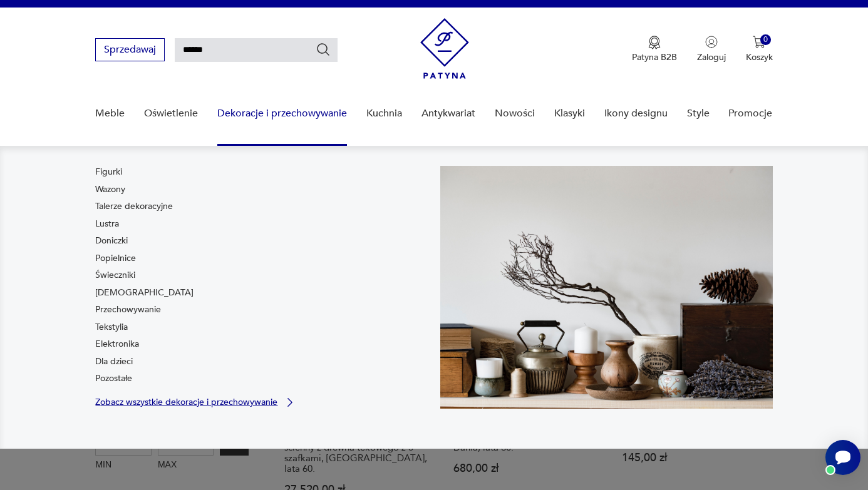  I want to click on a: Doniczki, so click(111, 241).